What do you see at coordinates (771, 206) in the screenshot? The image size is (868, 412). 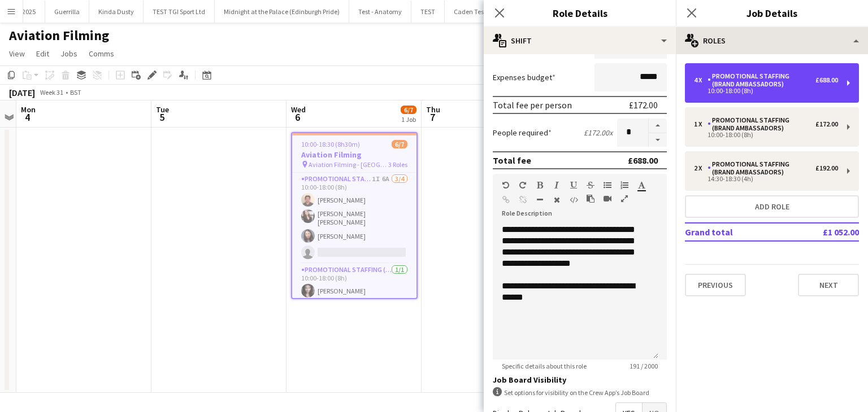 I see `button: Add role` at bounding box center [771, 206].